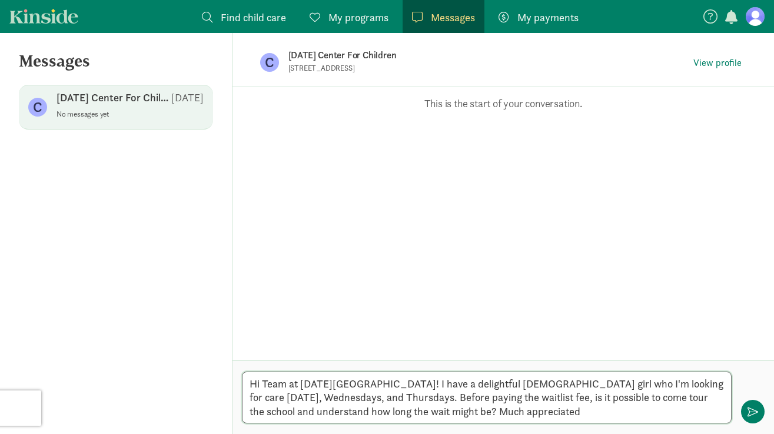 The width and height of the screenshot is (774, 434). I want to click on p: This is the start of your conversation., so click(503, 104).